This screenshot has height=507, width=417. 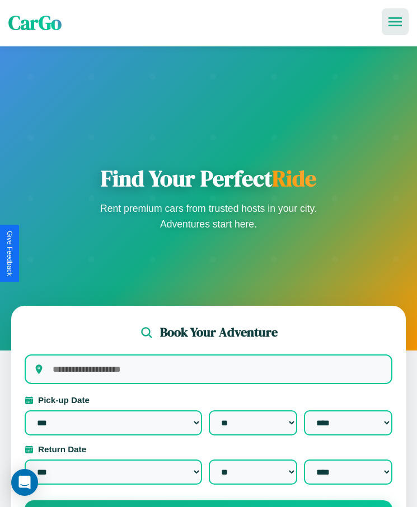 I want to click on div: Give Feedback, so click(x=10, y=253).